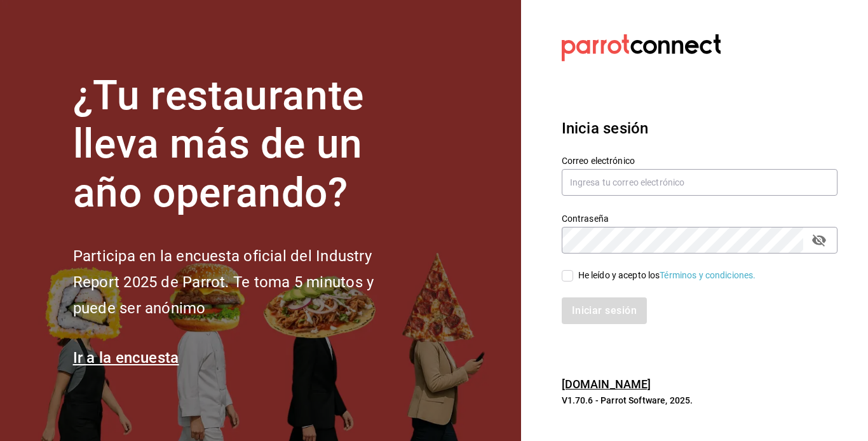 The width and height of the screenshot is (868, 441). I want to click on a: Términos y condiciones., so click(708, 275).